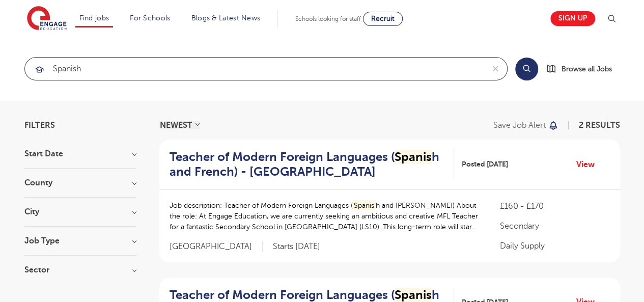 This screenshot has height=302, width=644. Describe the element at coordinates (40, 125) in the screenshot. I see `span: Filters` at that location.